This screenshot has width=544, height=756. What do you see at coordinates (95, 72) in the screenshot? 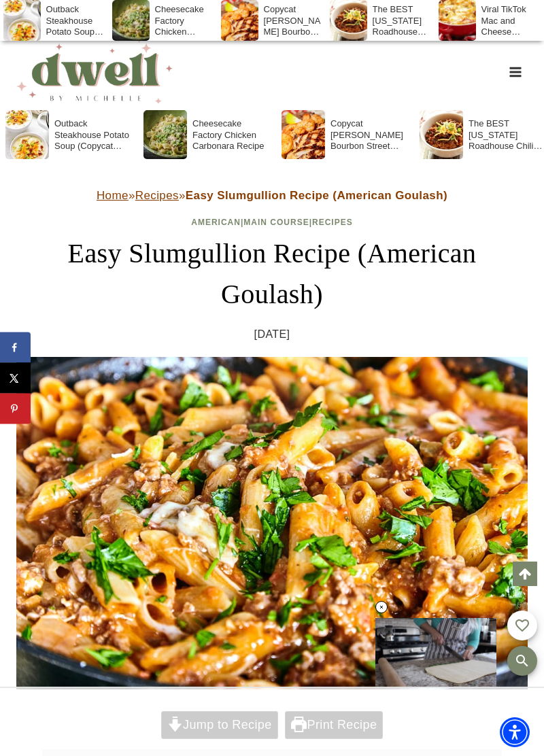
I see `a: DWELL by michelle` at bounding box center [95, 72].